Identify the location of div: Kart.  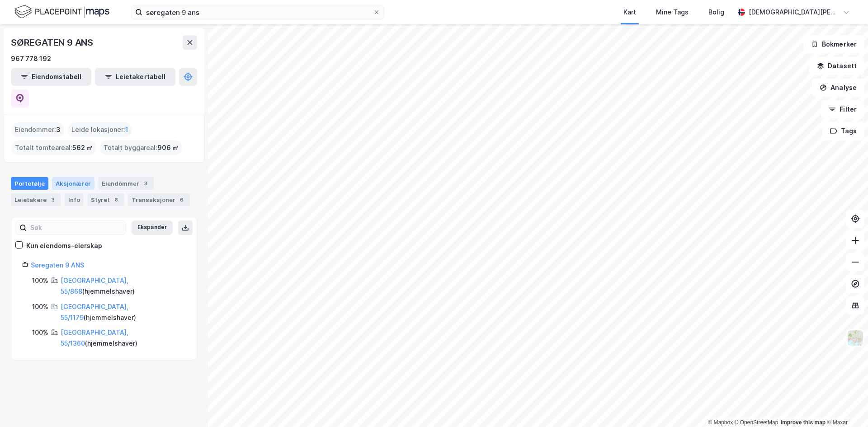
(630, 12).